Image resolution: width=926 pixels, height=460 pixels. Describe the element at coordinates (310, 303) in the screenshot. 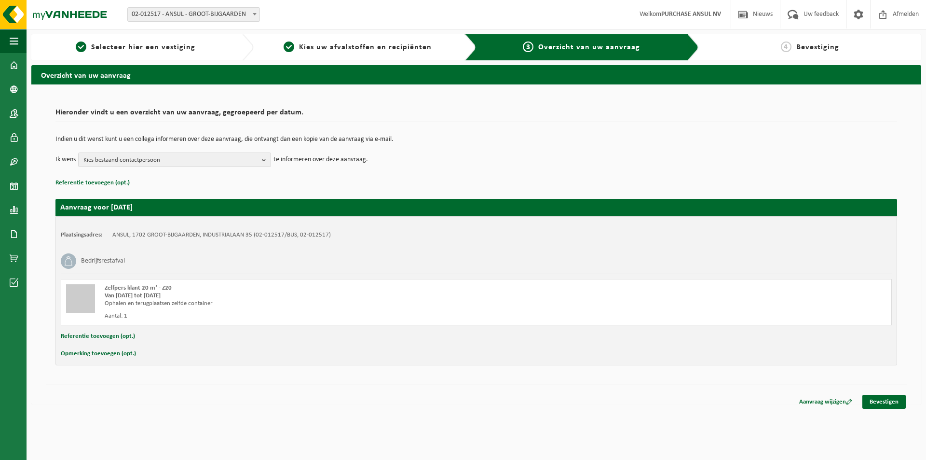

I see `div: Ophalen en terugplaatsen zelfde container` at that location.